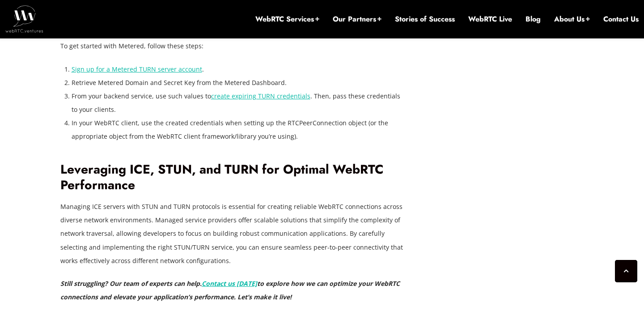  I want to click on a: create expiring TURN credentials, so click(261, 96).